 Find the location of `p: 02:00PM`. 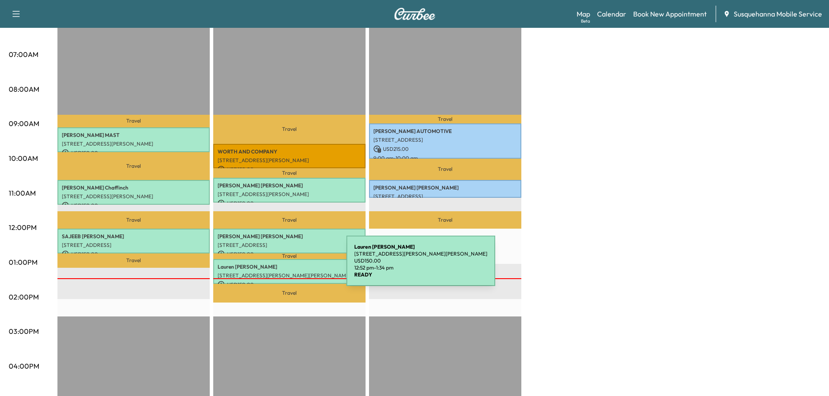

p: 02:00PM is located at coordinates (23, 297).